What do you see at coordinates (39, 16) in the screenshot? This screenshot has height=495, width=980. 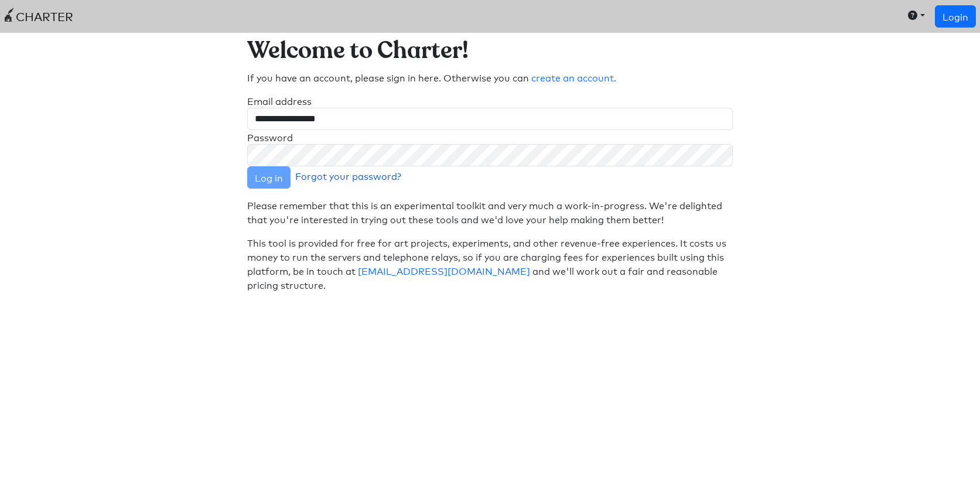 I see `a: CHARTER` at bounding box center [39, 16].